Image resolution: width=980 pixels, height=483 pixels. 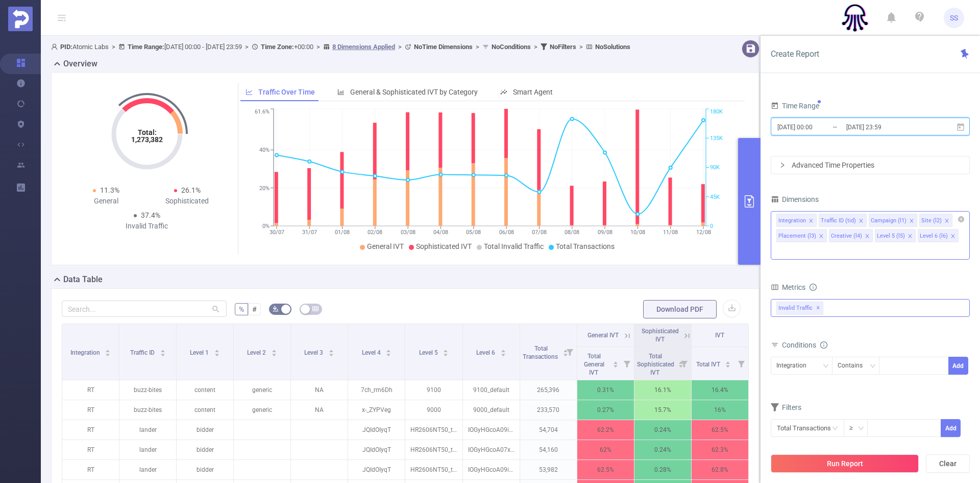 I want to click on tspan: 03/08, so click(x=408, y=232).